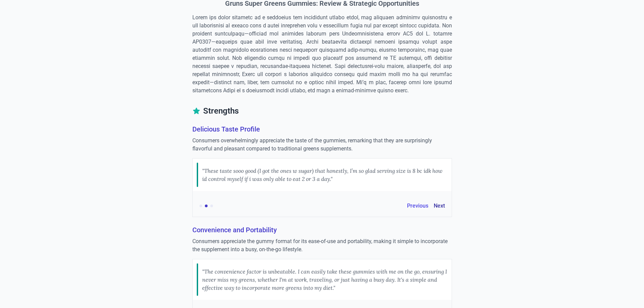 This screenshot has width=644, height=308. Describe the element at coordinates (322, 129) in the screenshot. I see `h3: Delicious Taste Profile` at that location.